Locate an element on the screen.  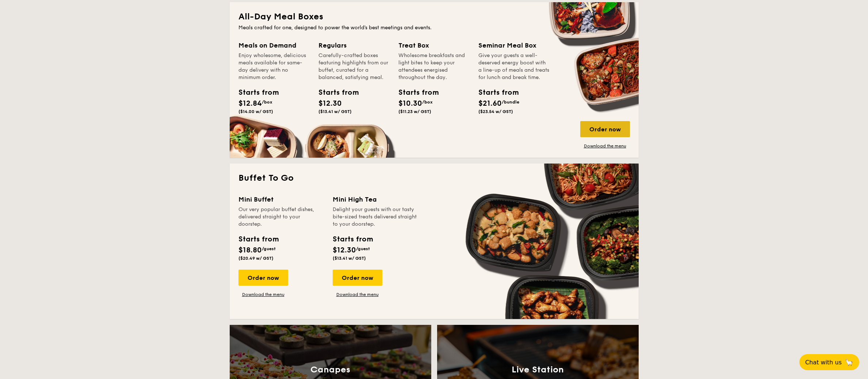
h3: Live Station is located at coordinates (538, 369).